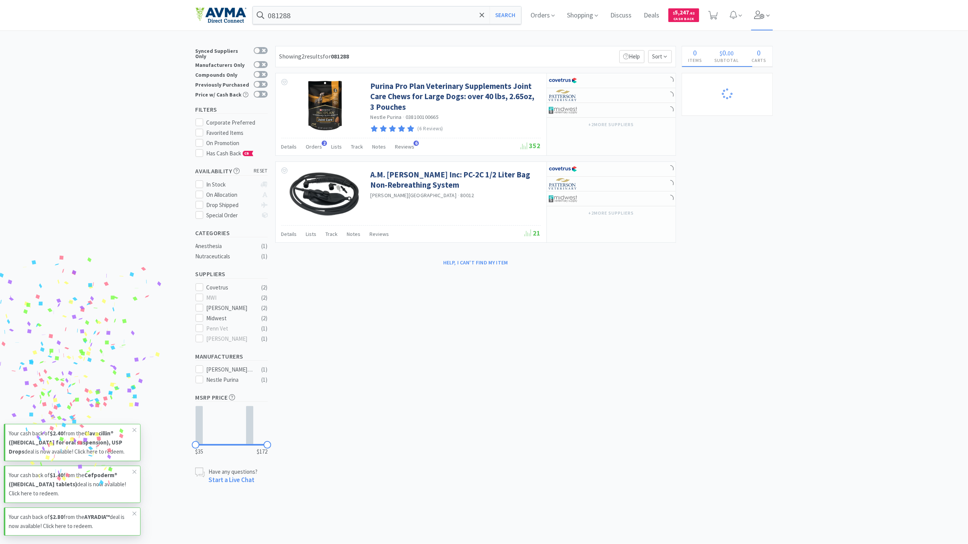  I want to click on span: 2, so click(324, 143).